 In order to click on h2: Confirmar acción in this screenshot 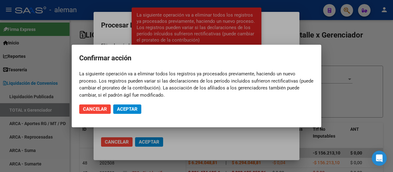, I will do `click(197, 58)`.